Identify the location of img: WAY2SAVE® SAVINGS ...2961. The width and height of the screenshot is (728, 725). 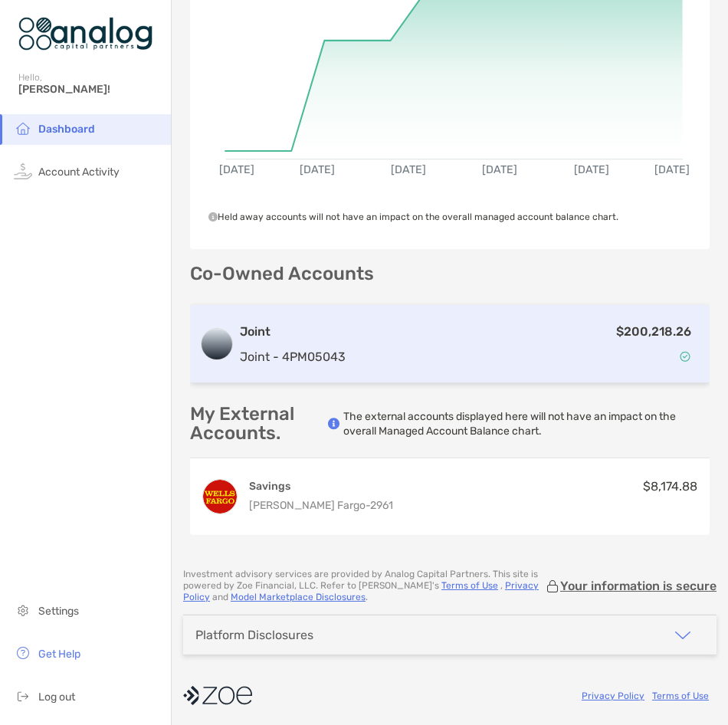
(220, 497).